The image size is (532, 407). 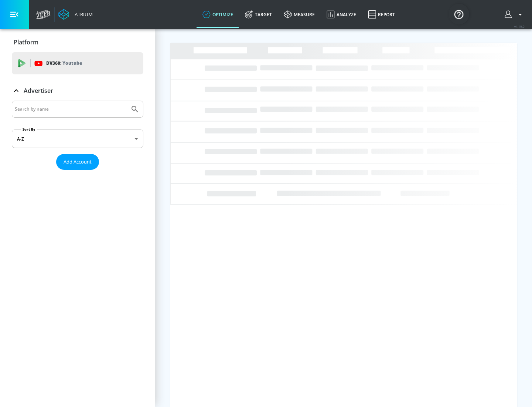 What do you see at coordinates (26, 42) in the screenshot?
I see `p: Platform` at bounding box center [26, 42].